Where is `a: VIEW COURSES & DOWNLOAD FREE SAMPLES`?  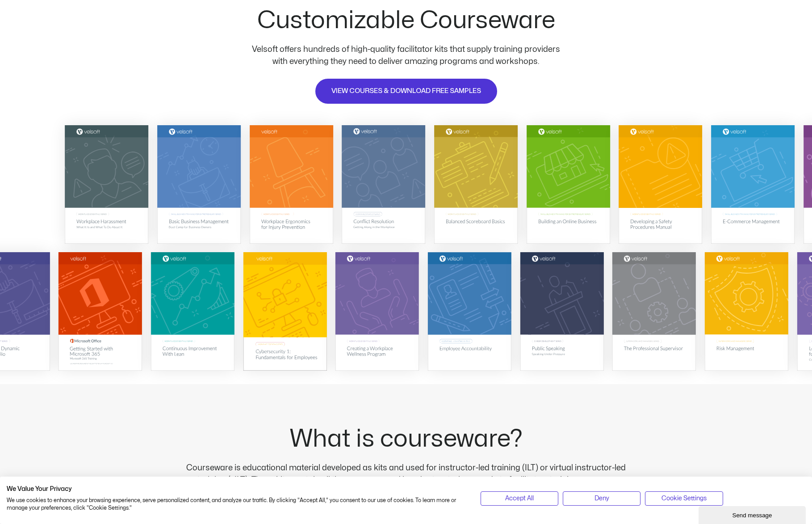
a: VIEW COURSES & DOWNLOAD FREE SAMPLES is located at coordinates (406, 91).